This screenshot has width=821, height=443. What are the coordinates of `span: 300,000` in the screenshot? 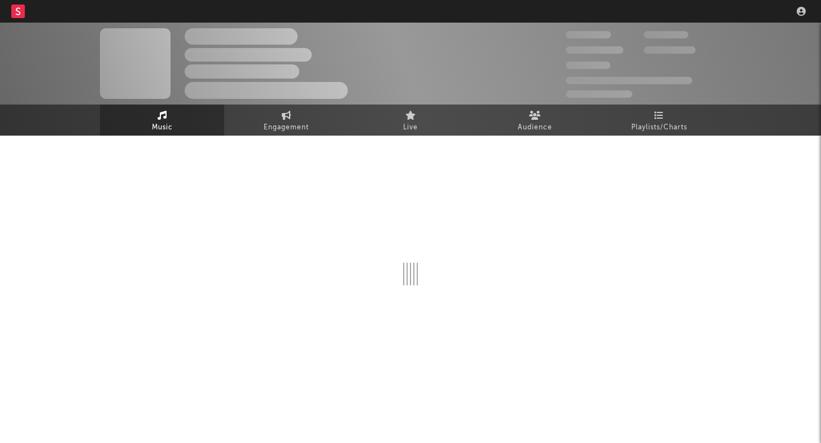 It's located at (588, 34).